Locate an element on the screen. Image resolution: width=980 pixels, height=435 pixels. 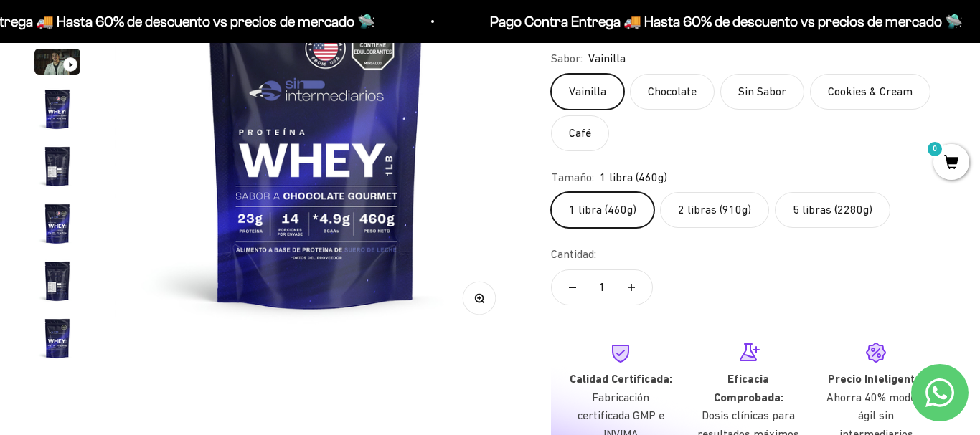
button: Ir al artículo 8 is located at coordinates (57, 341).